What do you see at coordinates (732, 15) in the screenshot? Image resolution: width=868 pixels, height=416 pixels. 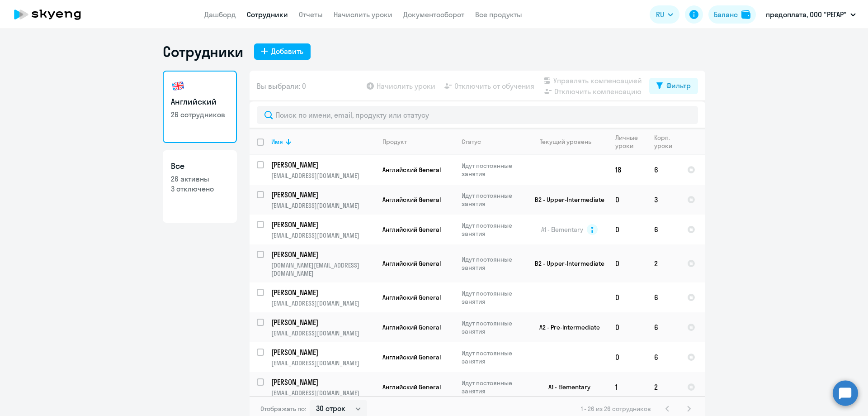 I see `a: Балансbalance` at bounding box center [732, 15].